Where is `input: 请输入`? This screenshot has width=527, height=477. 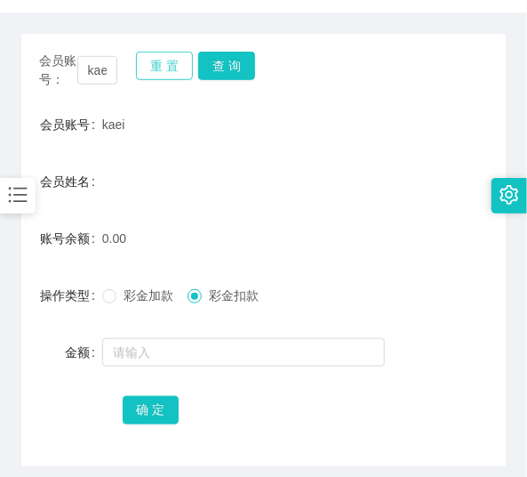 input: 请输入 is located at coordinates (244, 352).